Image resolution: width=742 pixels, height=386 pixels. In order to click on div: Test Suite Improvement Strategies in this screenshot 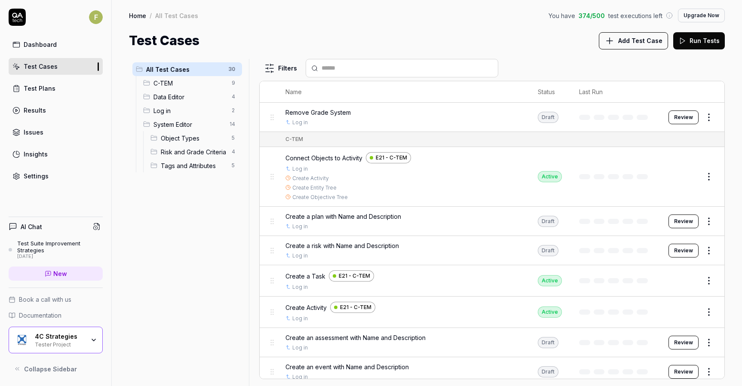, I will do `click(60, 247)`.